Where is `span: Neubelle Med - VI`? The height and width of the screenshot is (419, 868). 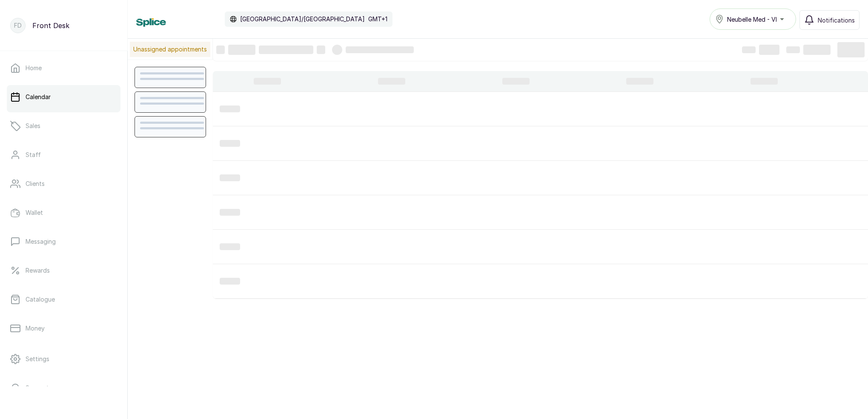 span: Neubelle Med - VI is located at coordinates (751, 19).